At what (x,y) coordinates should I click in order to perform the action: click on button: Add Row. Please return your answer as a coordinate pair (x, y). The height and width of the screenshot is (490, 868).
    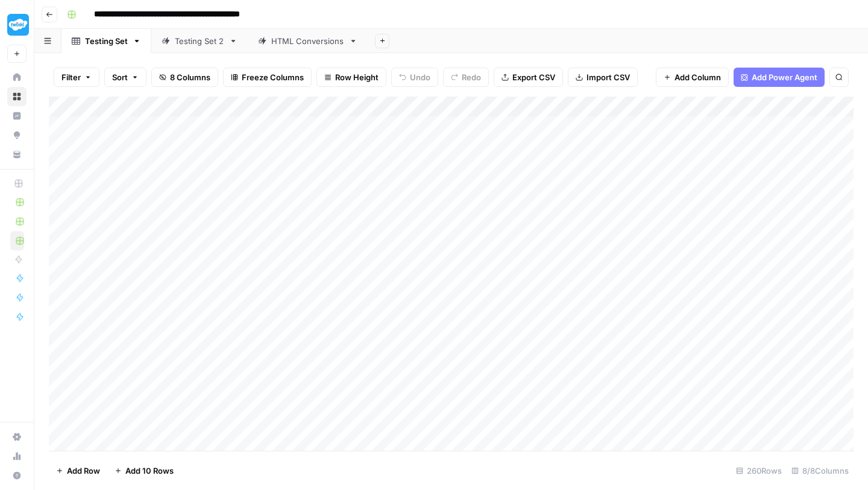
    Looking at the image, I should click on (78, 470).